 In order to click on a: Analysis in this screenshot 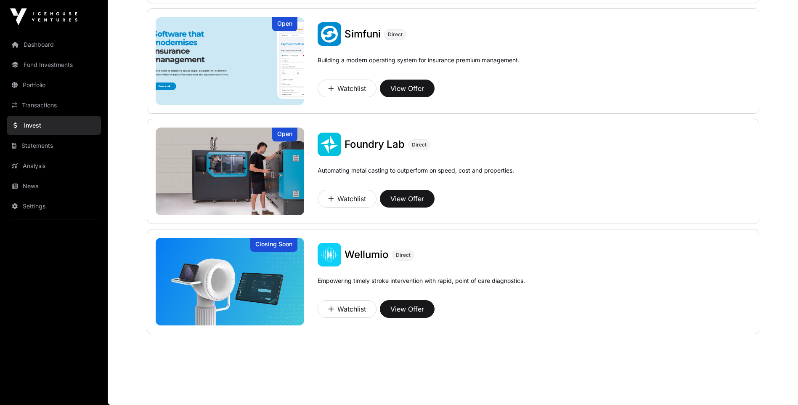, I will do `click(54, 166)`.